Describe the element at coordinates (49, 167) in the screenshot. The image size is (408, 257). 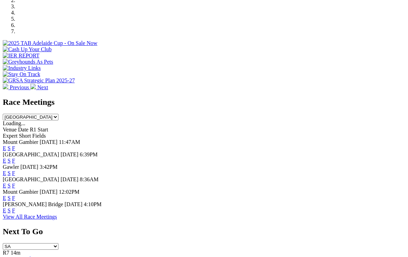
I see `span: 3:42PM` at that location.